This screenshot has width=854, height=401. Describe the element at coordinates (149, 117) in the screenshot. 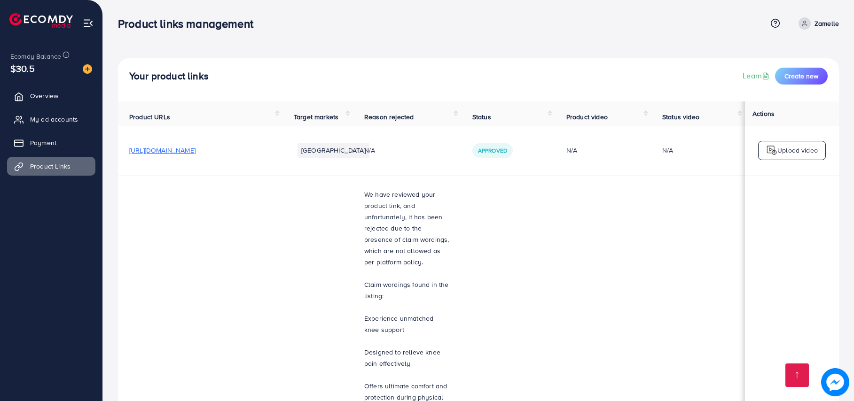

I see `span: Product URLs` at that location.